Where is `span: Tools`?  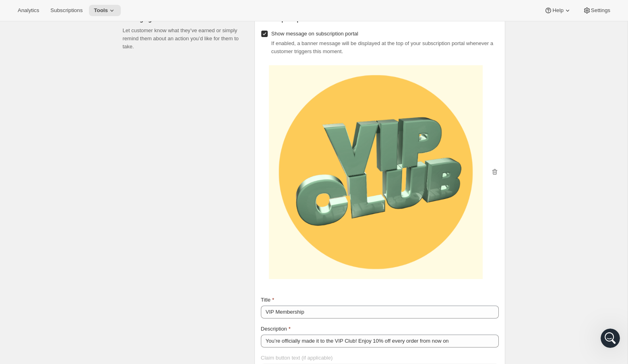
span: Tools is located at coordinates (101, 11).